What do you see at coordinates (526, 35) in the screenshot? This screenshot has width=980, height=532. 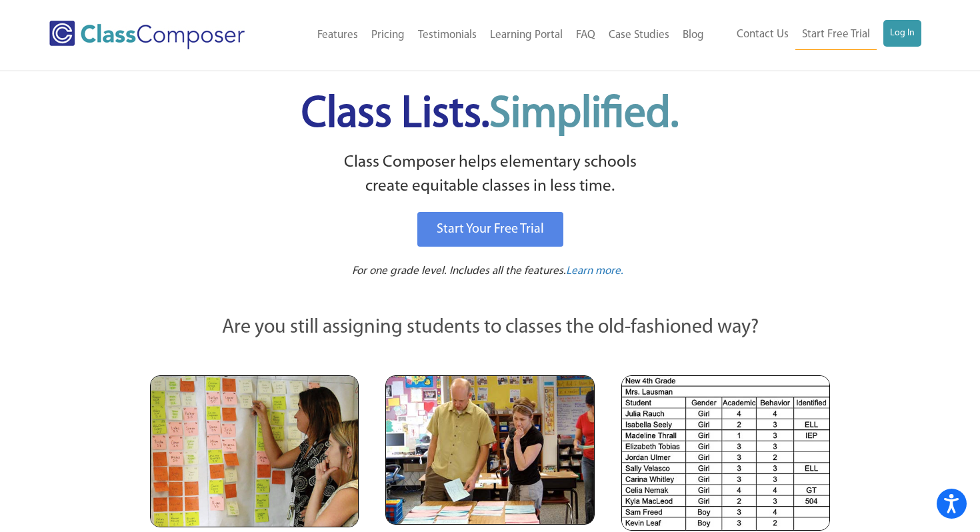 I see `a: Learning Portal` at bounding box center [526, 35].